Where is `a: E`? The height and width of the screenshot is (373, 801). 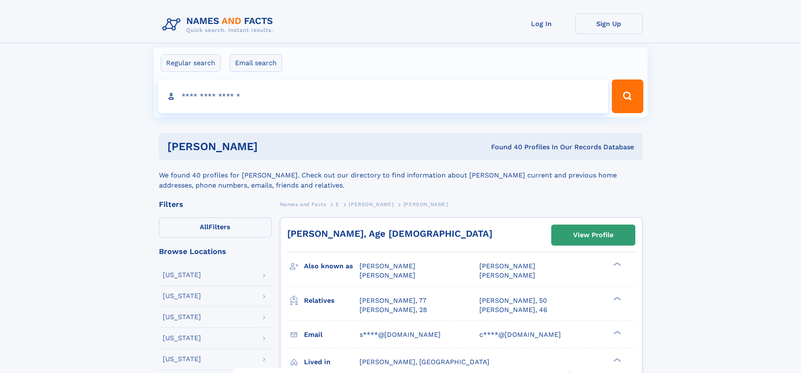 a: E is located at coordinates (337, 204).